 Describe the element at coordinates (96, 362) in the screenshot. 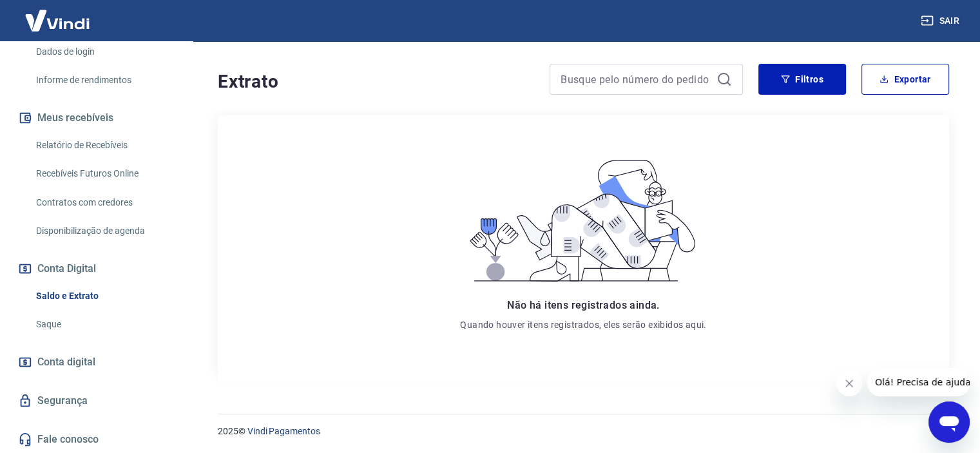

I see `a: Conta digital` at that location.